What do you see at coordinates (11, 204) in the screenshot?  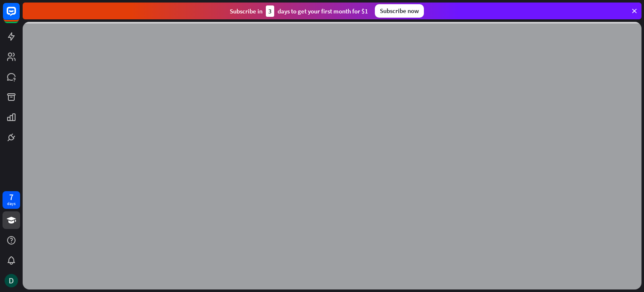 I see `div: days` at bounding box center [11, 204].